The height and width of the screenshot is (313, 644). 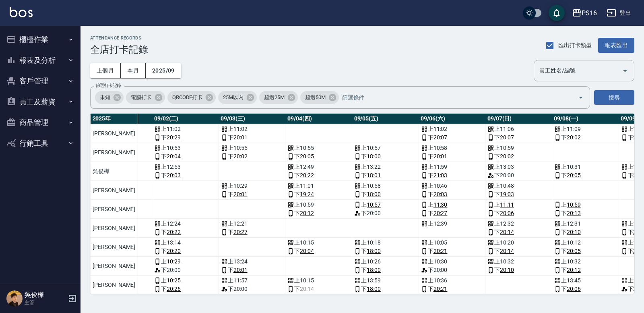 I want to click on th: 2025 年, so click(x=114, y=119).